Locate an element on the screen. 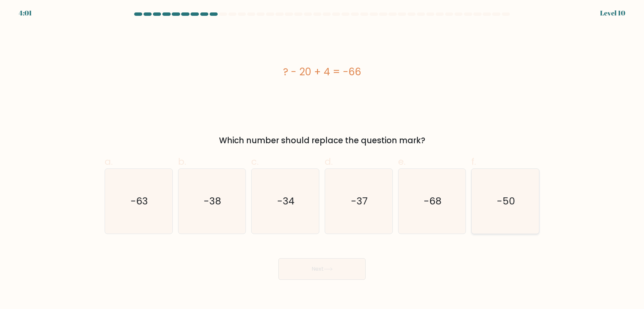 The width and height of the screenshot is (644, 309). text: -50 is located at coordinates (506, 201).